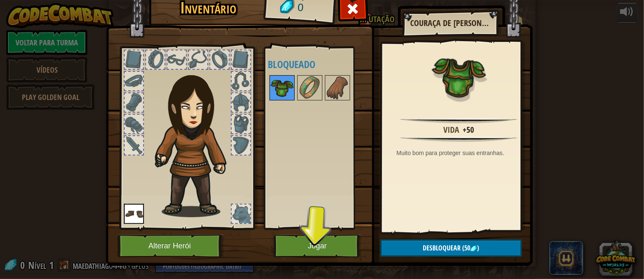  Describe the element at coordinates (320, 64) in the screenshot. I see `h4: Bloqueado` at that location.